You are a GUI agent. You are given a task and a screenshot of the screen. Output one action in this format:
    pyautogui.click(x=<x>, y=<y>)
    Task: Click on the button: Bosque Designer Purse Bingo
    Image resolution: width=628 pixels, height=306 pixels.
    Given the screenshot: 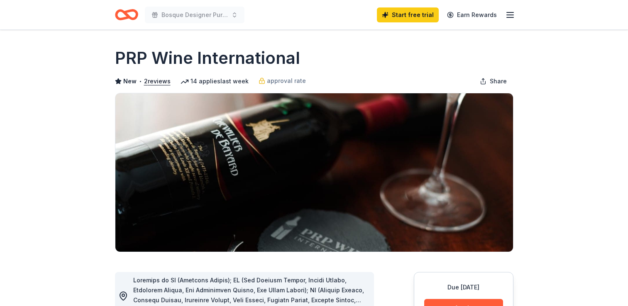 What is the action you would take?
    pyautogui.click(x=195, y=15)
    